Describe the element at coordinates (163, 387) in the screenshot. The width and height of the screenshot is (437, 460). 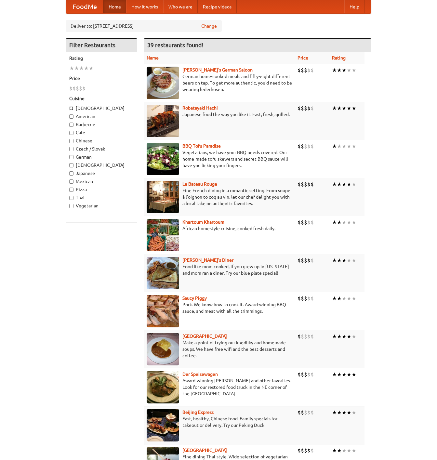
I see `img: speisewagen.jpg` at that location.